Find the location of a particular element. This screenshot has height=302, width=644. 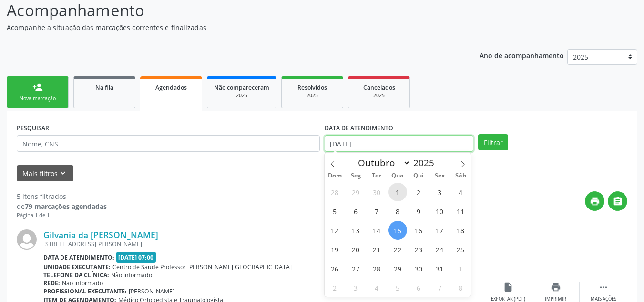

span: Outubro 29, 2025 is located at coordinates (398, 268).